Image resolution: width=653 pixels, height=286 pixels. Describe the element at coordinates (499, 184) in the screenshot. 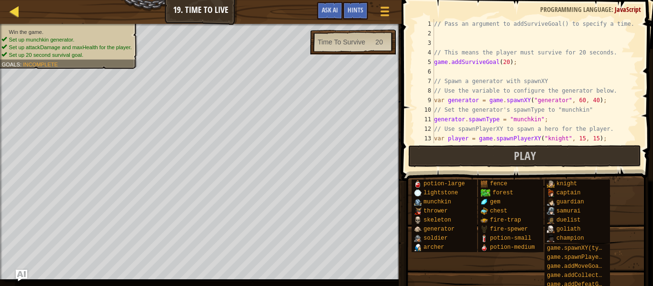

I see `span: fence` at that location.